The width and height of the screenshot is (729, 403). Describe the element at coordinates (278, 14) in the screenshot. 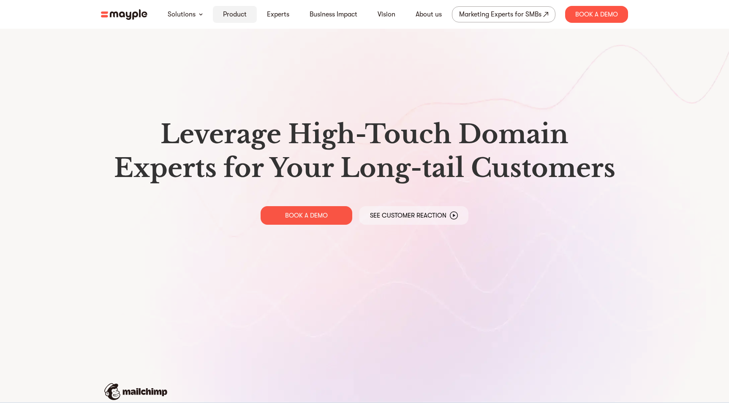

I see `a: Experts` at that location.